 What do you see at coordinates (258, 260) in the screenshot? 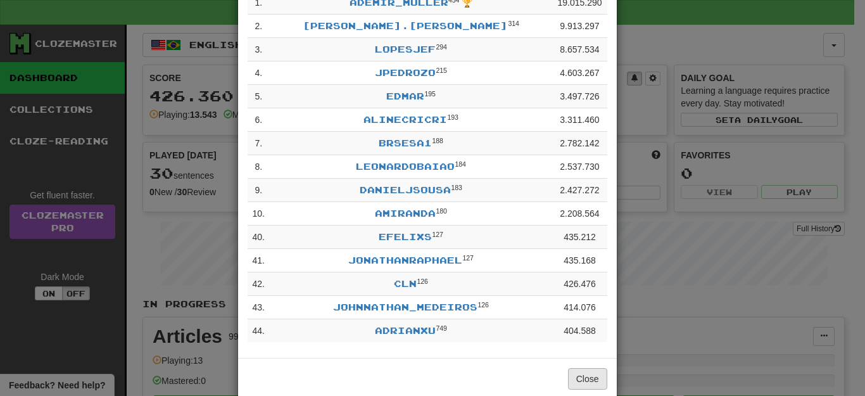
I see `td: 41 .` at bounding box center [258, 260].